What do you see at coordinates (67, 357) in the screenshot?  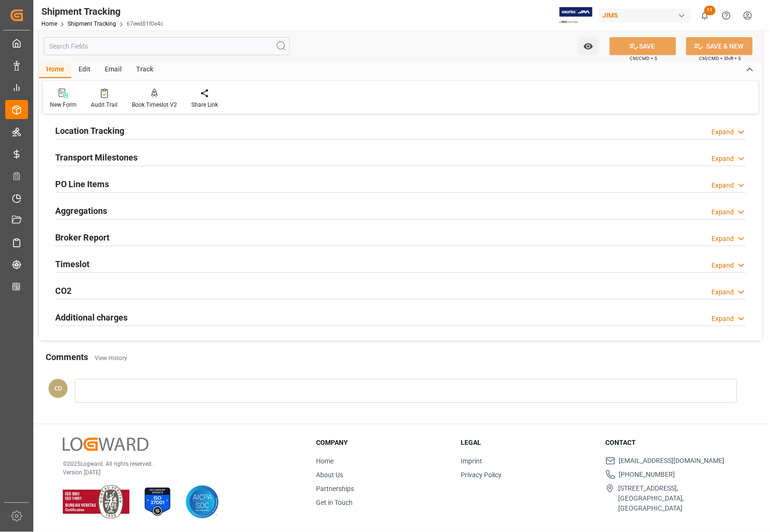 I see `h2: Comments` at bounding box center [67, 357].